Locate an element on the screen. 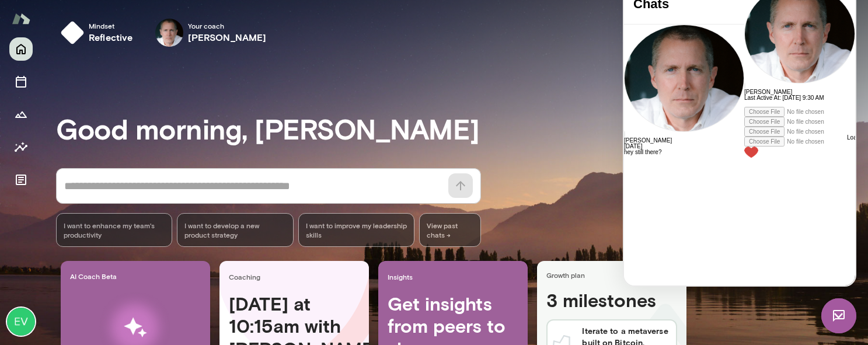  span: Mindset is located at coordinates (111, 25).